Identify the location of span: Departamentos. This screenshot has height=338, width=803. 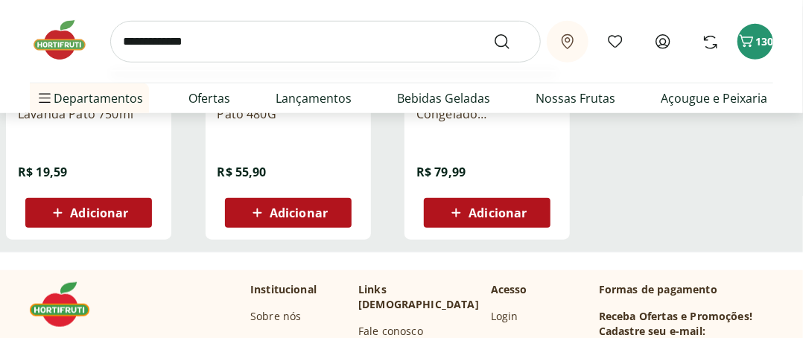
(89, 98).